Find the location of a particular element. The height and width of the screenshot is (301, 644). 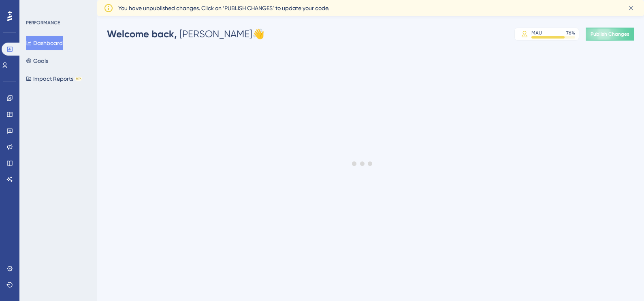

div: BETA is located at coordinates (79, 79).